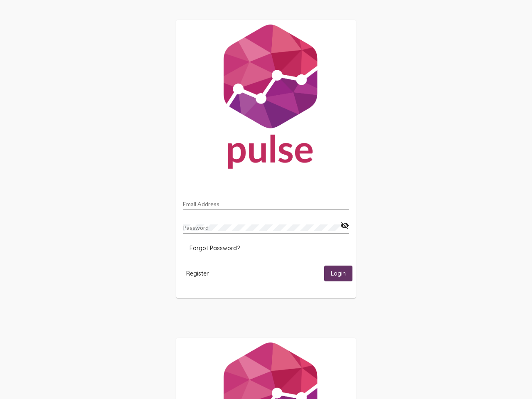 Image resolution: width=532 pixels, height=399 pixels. I want to click on mat-icon: visibility_off, so click(345, 226).